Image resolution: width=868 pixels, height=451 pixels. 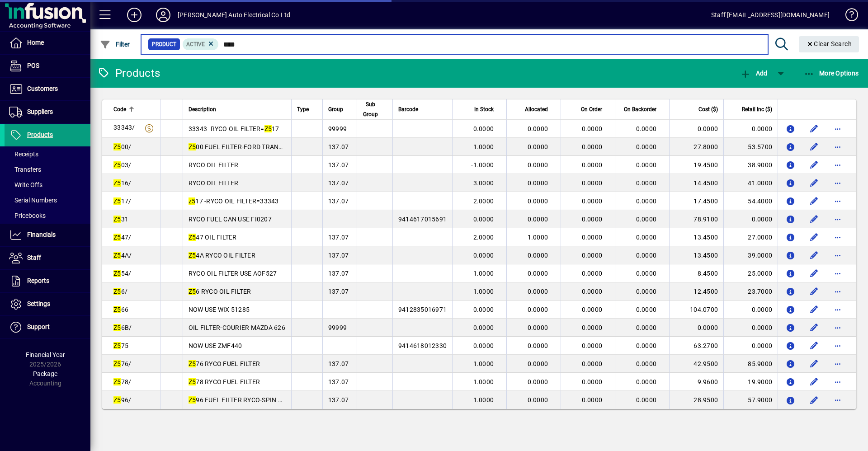 What do you see at coordinates (233, 128) in the screenshot?
I see `span: 33343 -RYCO OIL FILTER= 17` at bounding box center [233, 128].